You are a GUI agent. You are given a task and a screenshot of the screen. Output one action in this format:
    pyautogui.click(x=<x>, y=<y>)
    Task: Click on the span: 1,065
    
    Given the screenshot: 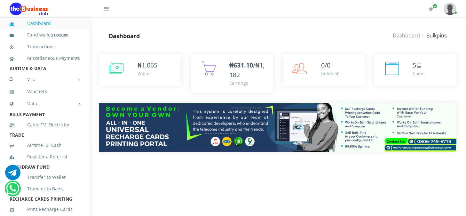 What is the action you would take?
    pyautogui.click(x=149, y=65)
    